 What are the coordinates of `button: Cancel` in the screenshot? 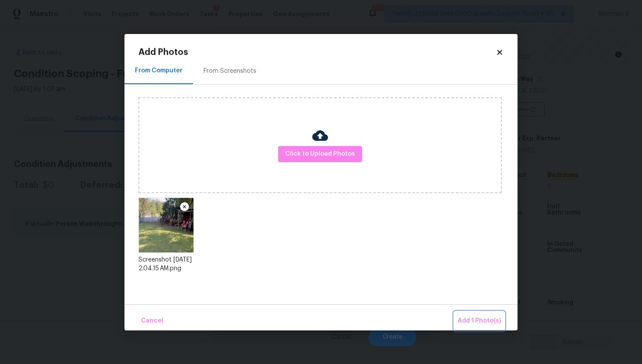 It's located at (152, 321).